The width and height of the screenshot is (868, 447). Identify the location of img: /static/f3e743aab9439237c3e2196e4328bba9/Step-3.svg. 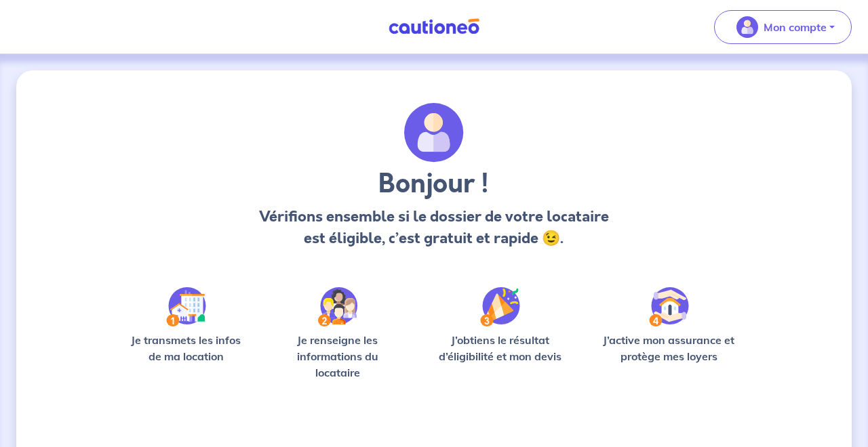
(500, 307).